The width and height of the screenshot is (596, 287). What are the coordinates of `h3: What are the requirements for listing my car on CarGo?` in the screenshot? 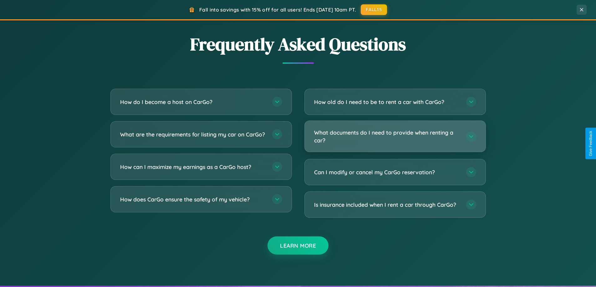 It's located at (193, 134).